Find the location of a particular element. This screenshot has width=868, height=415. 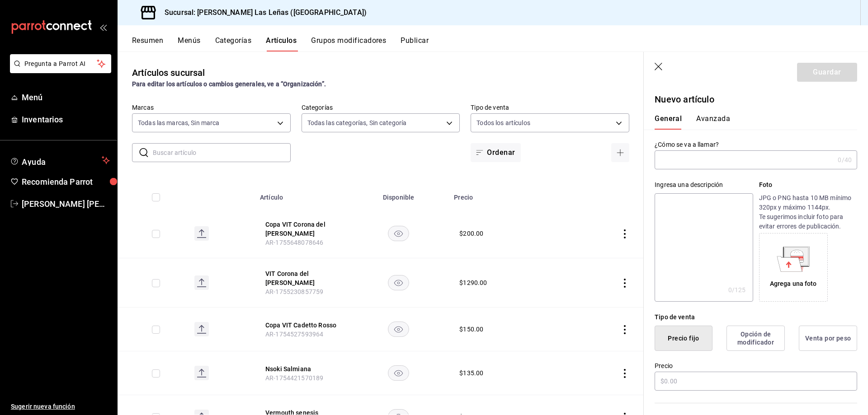

label: Precio is located at coordinates (756, 366).